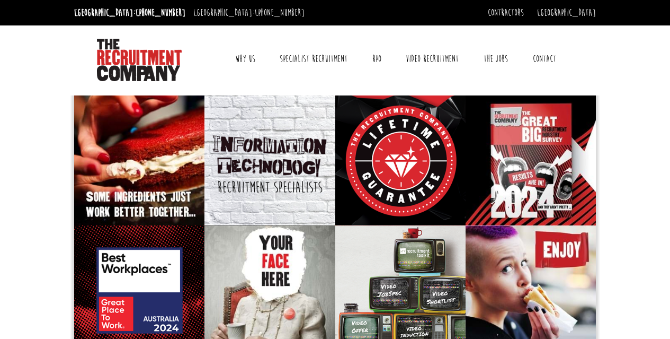  I want to click on a: Contractors, so click(506, 13).